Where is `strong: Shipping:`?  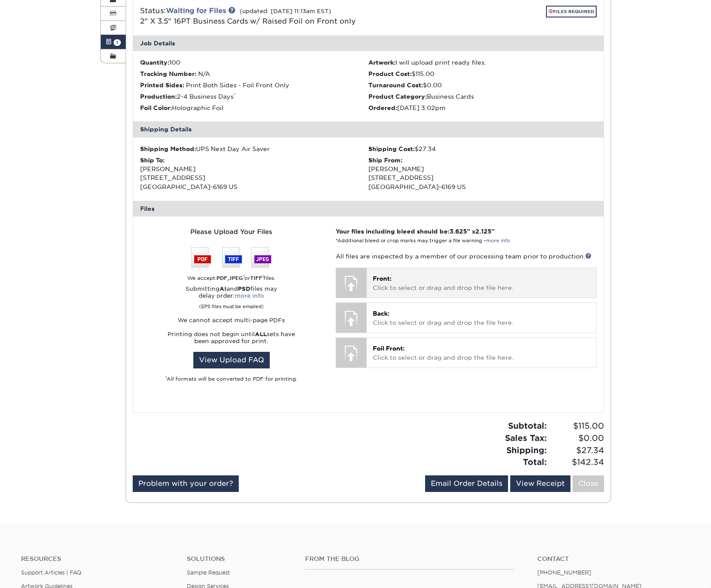 strong: Shipping: is located at coordinates (526, 450).